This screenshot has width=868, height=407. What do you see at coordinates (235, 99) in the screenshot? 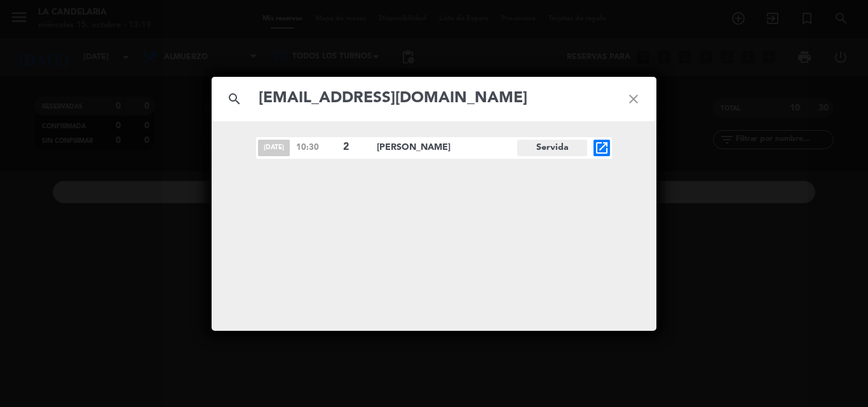
I see `i: search` at bounding box center [235, 99].